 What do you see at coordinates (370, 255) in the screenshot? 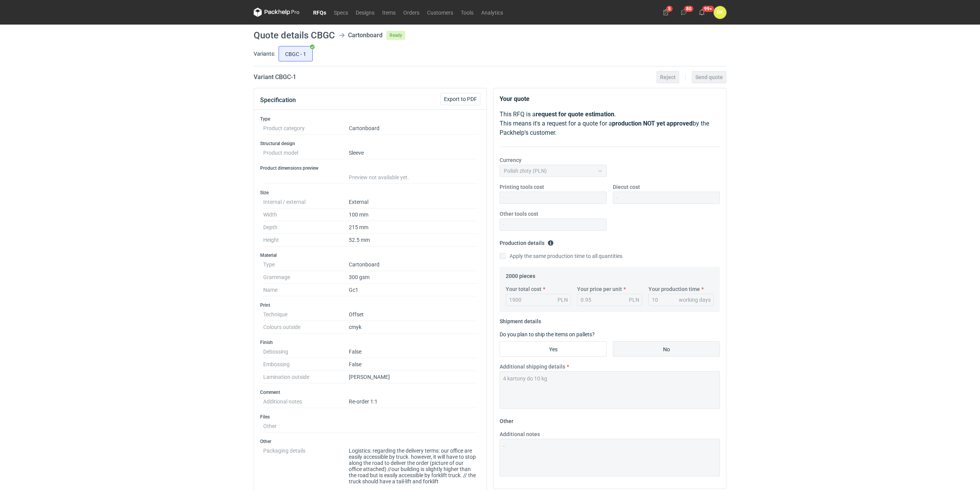
I see `h3: Material` at bounding box center [370, 255].